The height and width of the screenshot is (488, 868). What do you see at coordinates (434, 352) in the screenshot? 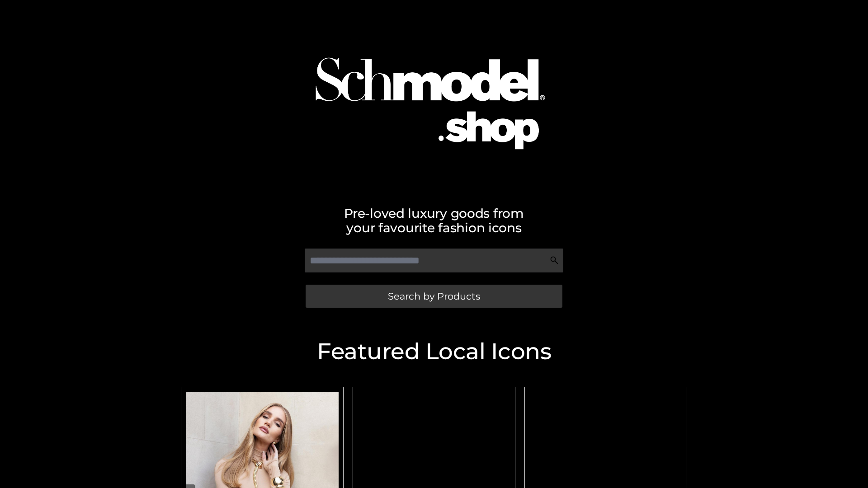
I see `h2: Featured Local Icons​` at bounding box center [434, 352].